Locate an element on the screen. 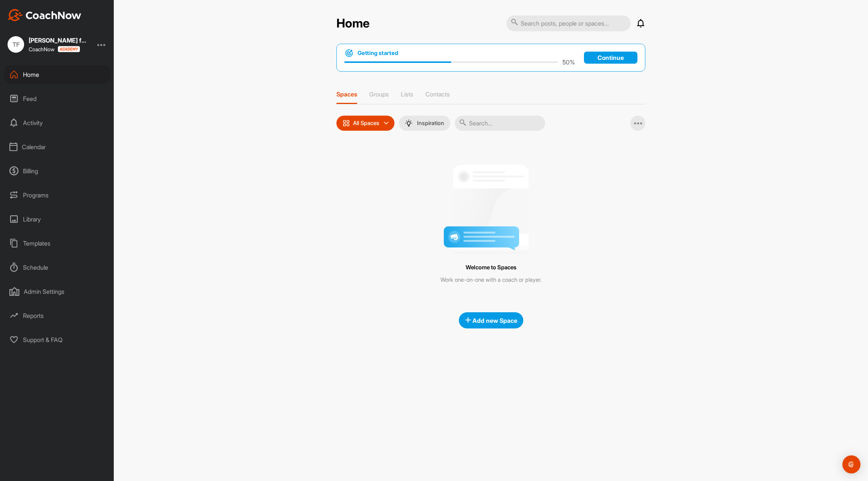 The image size is (868, 481). div: Open Intercom Messenger is located at coordinates (851, 464).